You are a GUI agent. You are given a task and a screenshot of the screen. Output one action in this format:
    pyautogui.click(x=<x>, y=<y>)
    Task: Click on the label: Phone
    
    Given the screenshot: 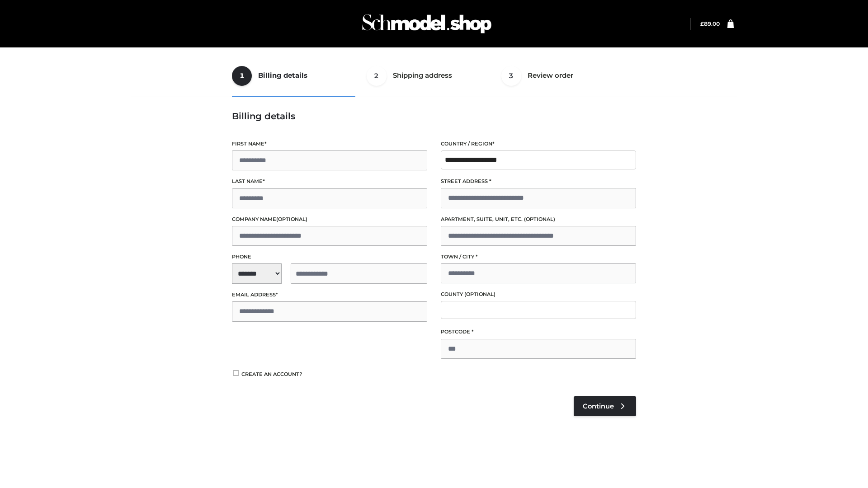 What is the action you would take?
    pyautogui.click(x=329, y=257)
    